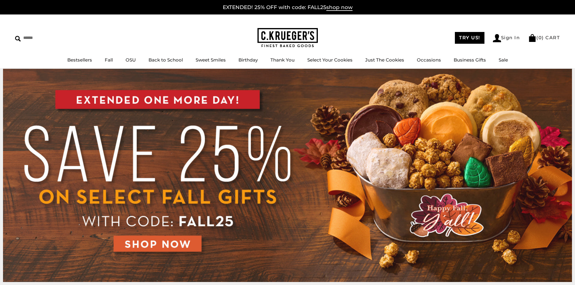  What do you see at coordinates (109, 60) in the screenshot?
I see `a: Fall` at bounding box center [109, 60].